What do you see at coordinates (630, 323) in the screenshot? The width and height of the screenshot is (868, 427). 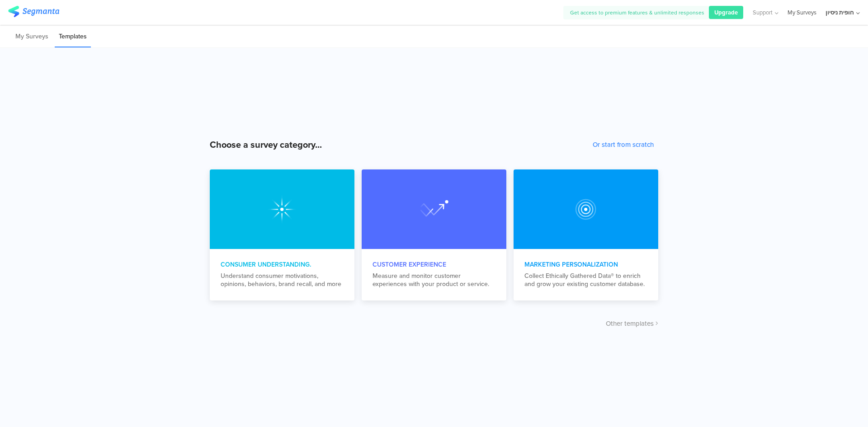 I see `span: Other templates` at bounding box center [630, 323].